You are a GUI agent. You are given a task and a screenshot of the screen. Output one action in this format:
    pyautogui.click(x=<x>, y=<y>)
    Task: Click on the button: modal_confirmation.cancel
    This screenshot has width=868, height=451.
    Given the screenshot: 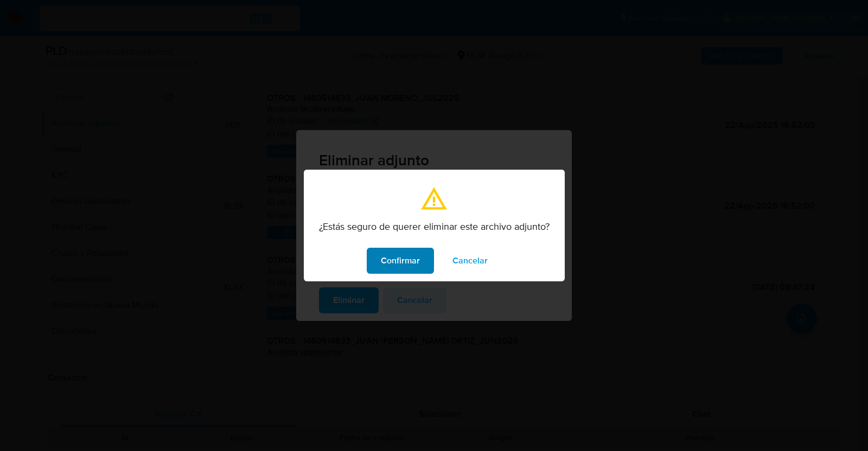 What is the action you would take?
    pyautogui.click(x=470, y=260)
    